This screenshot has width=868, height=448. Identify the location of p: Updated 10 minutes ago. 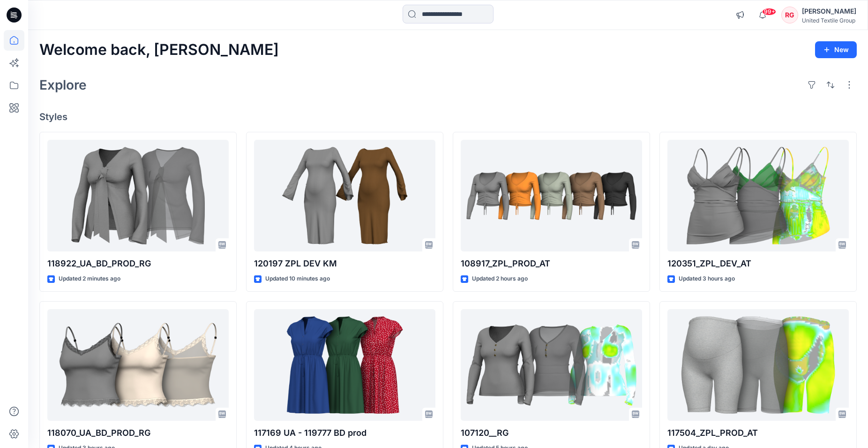
(298, 279).